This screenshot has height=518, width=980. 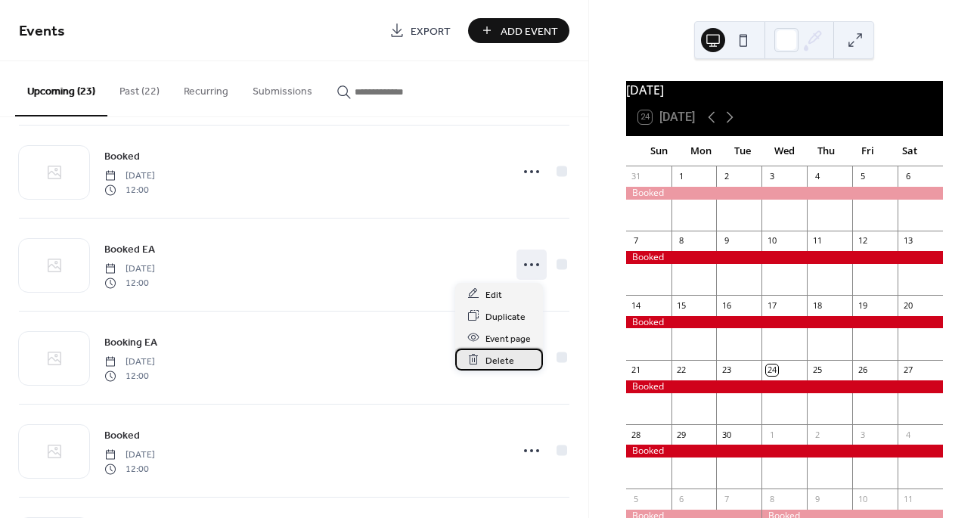 I want to click on button: Upcoming (23), so click(x=61, y=89).